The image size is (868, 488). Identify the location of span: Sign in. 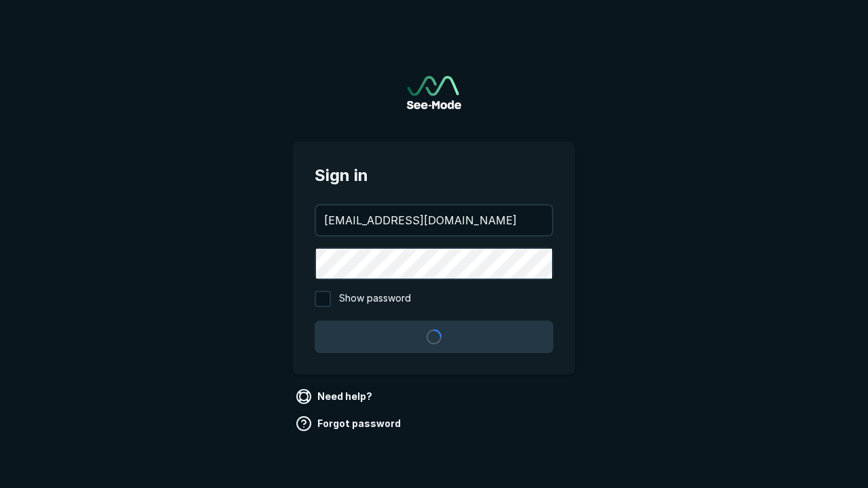
(434, 176).